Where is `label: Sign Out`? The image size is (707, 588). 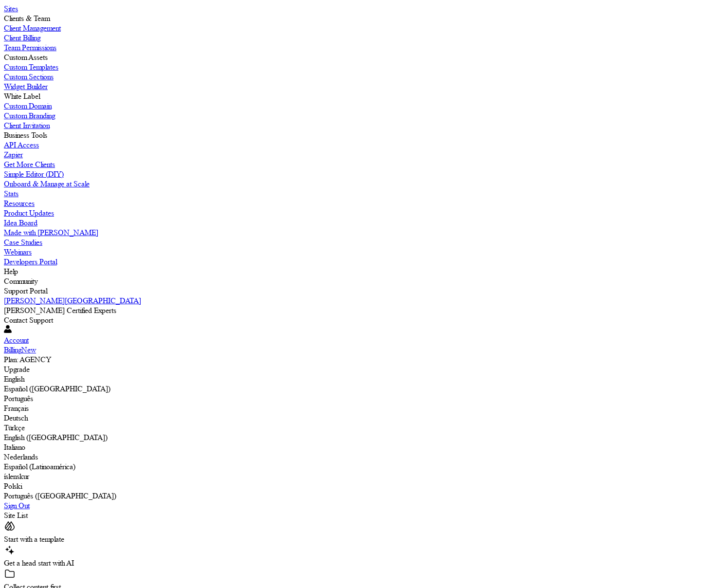
label: Sign Out is located at coordinates (17, 505).